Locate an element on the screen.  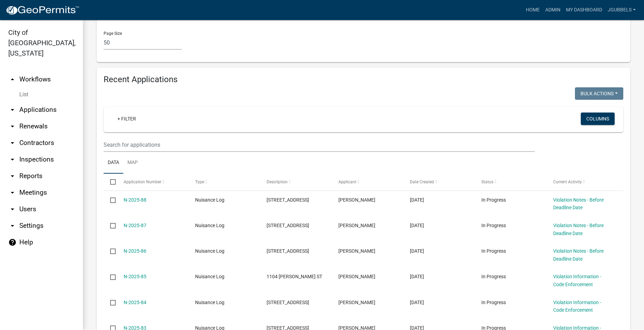
h4: Recent Applications is located at coordinates (363, 79).